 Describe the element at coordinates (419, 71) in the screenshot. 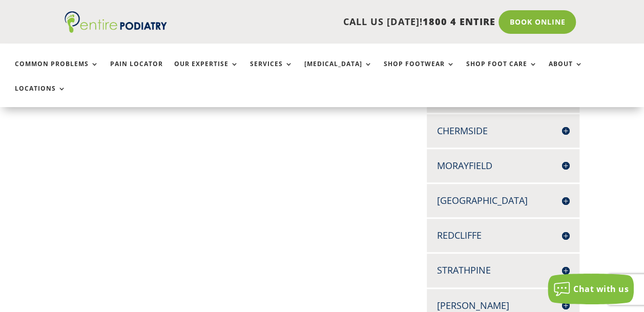

I see `a: Shop Footwear` at that location.